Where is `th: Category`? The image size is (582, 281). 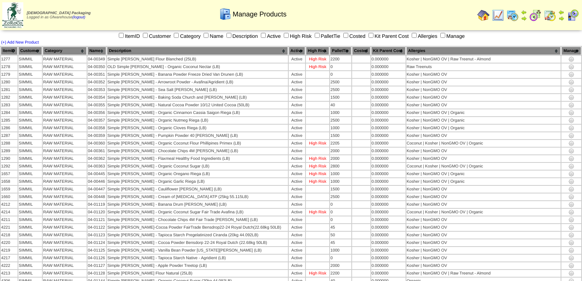 th: Category is located at coordinates (65, 51).